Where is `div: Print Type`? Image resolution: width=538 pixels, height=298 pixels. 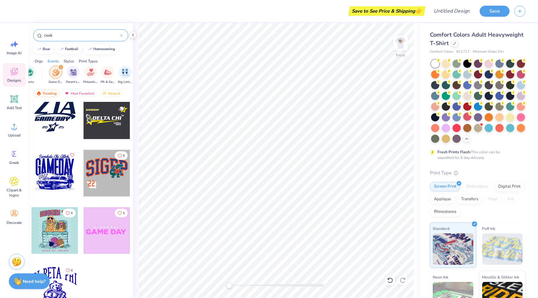 div: Print Type is located at coordinates (478, 173).